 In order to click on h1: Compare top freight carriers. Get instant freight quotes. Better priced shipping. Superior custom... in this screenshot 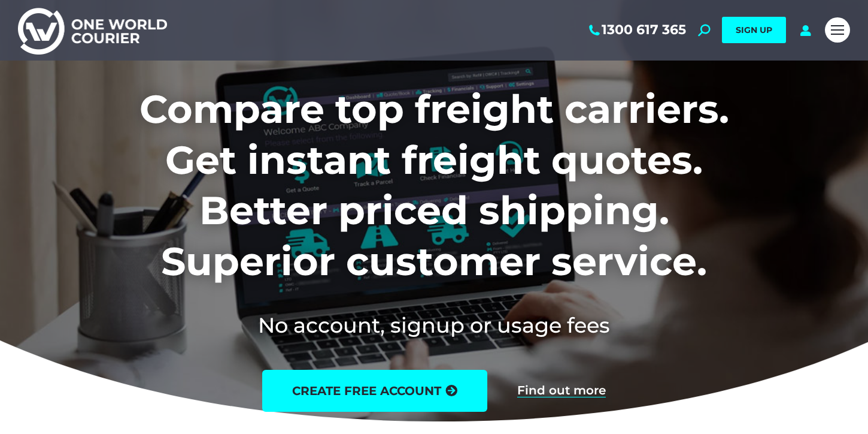, I will do `click(434, 185)`.